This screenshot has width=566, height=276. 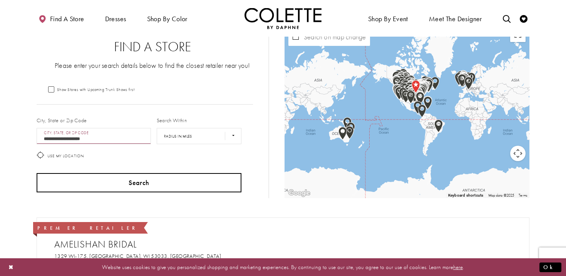 I want to click on a: here, so click(x=458, y=267).